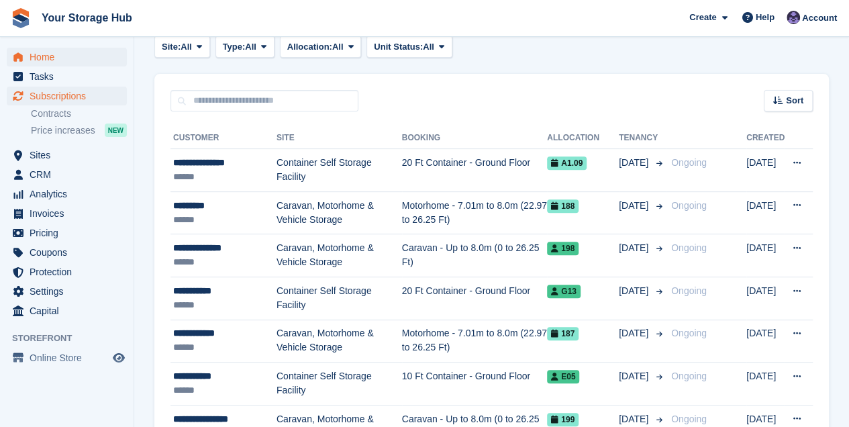 The height and width of the screenshot is (427, 849). I want to click on span: E05, so click(563, 377).